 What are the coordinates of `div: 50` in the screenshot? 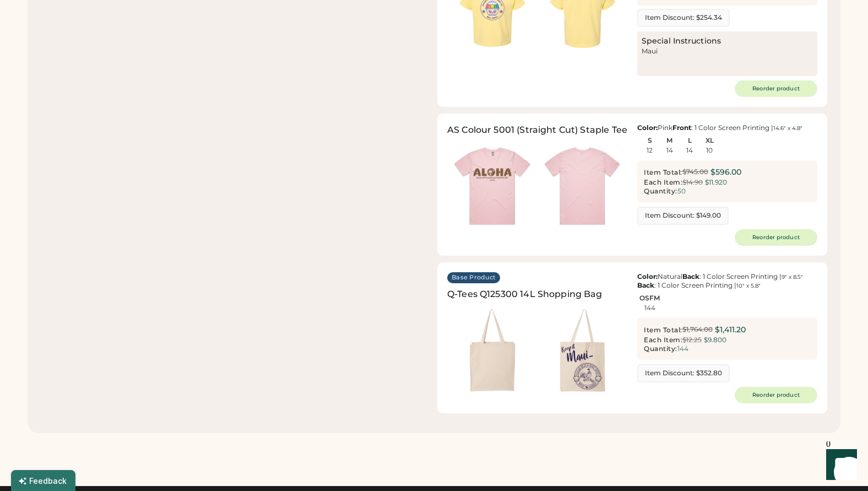 It's located at (681, 191).